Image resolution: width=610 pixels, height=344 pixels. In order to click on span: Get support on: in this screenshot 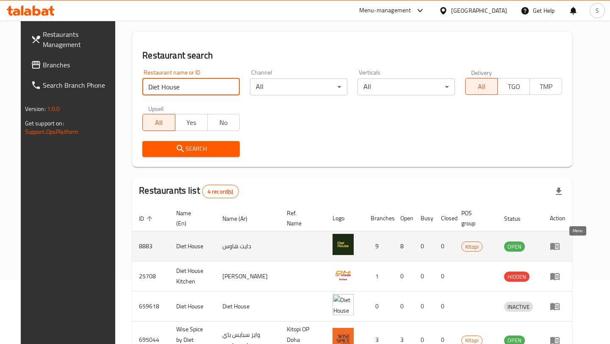, I will do `click(45, 123)`.